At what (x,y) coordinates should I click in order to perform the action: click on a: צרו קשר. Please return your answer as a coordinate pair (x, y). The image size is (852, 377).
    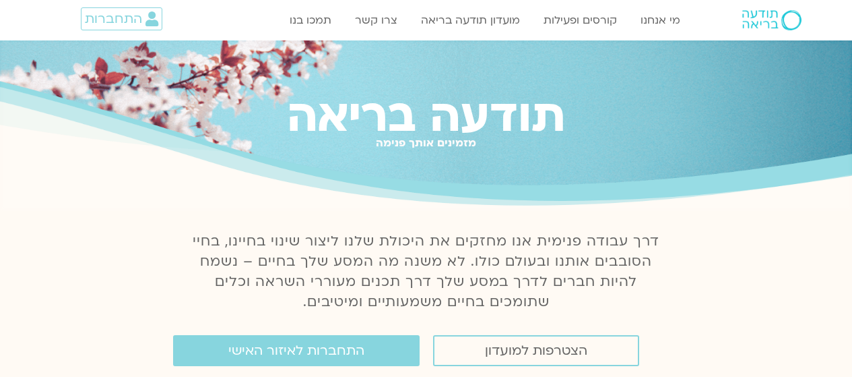
    Looking at the image, I should click on (376, 20).